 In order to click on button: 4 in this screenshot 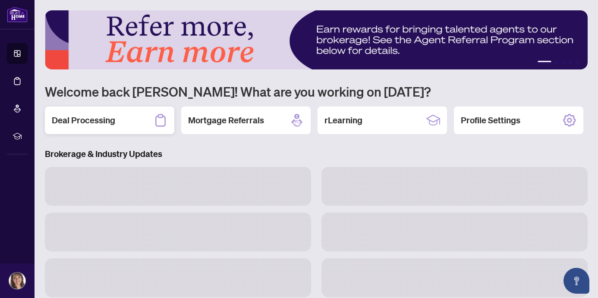, I will do `click(570, 63)`.